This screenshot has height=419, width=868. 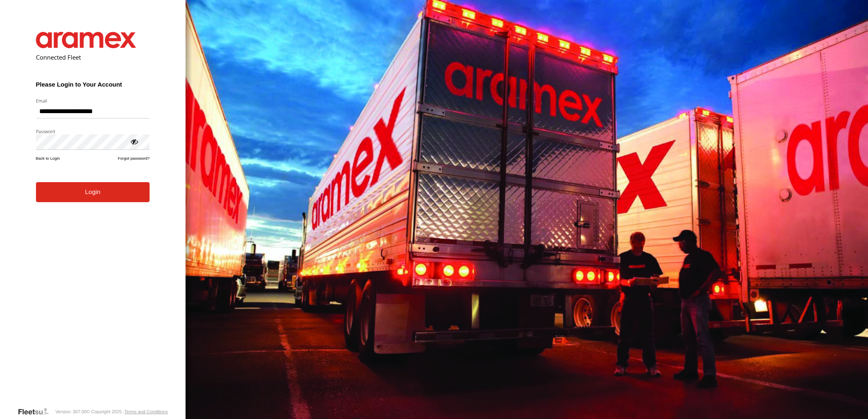 What do you see at coordinates (93, 58) in the screenshot?
I see `h2: Connected Fleet` at bounding box center [93, 58].